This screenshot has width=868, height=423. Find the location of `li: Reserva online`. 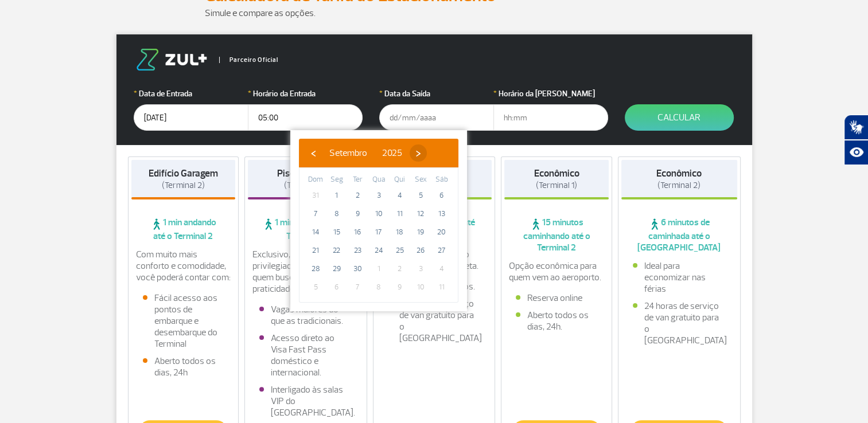

li: Reserva online is located at coordinates (556, 298).